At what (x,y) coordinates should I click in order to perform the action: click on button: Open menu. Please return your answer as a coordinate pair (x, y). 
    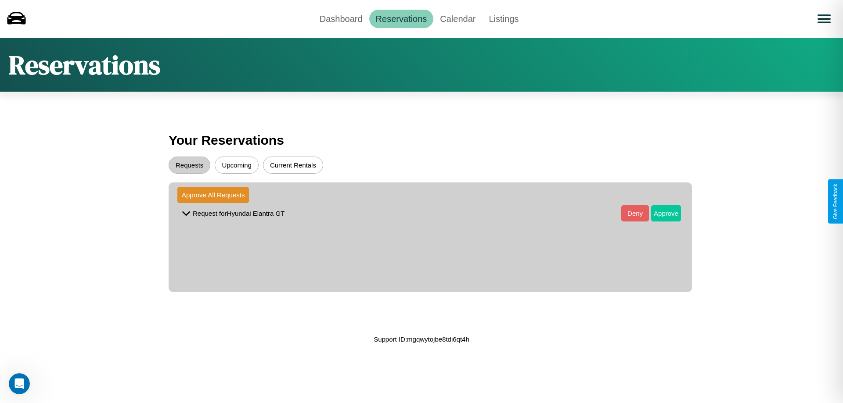
    Looking at the image, I should click on (824, 19).